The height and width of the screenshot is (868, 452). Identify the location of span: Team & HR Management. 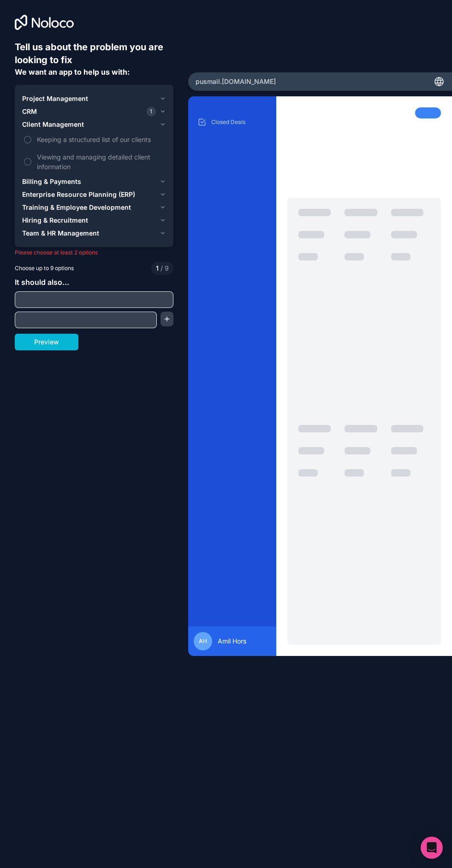
(60, 233).